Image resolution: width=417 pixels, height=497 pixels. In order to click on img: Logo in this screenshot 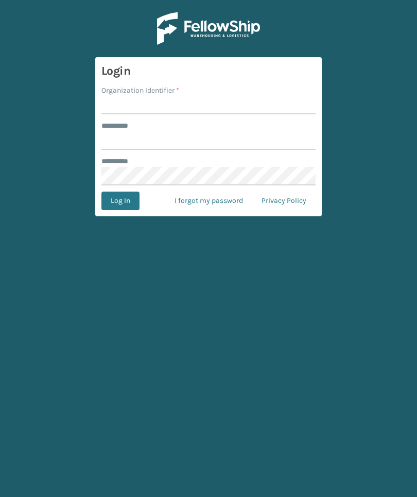, I will do `click(209, 28)`.